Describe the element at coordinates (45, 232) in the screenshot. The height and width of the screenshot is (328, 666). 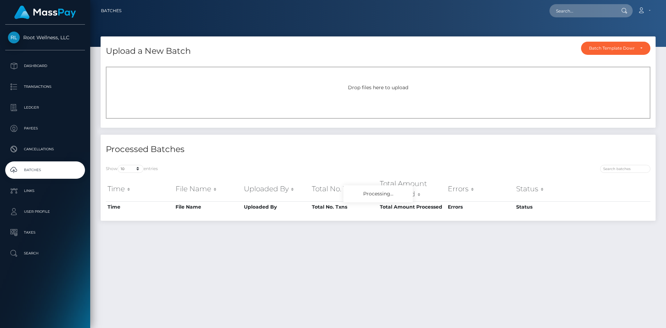
I see `p: Taxes` at that location.